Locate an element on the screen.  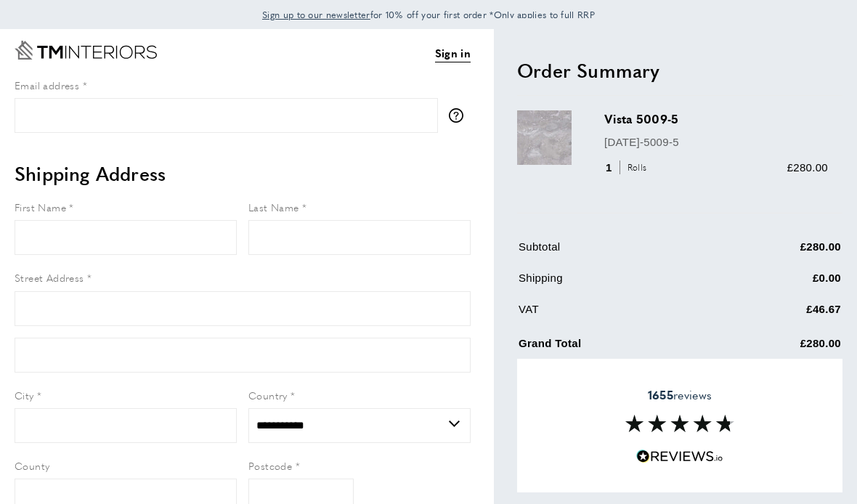
span: reviews is located at coordinates (680, 395).